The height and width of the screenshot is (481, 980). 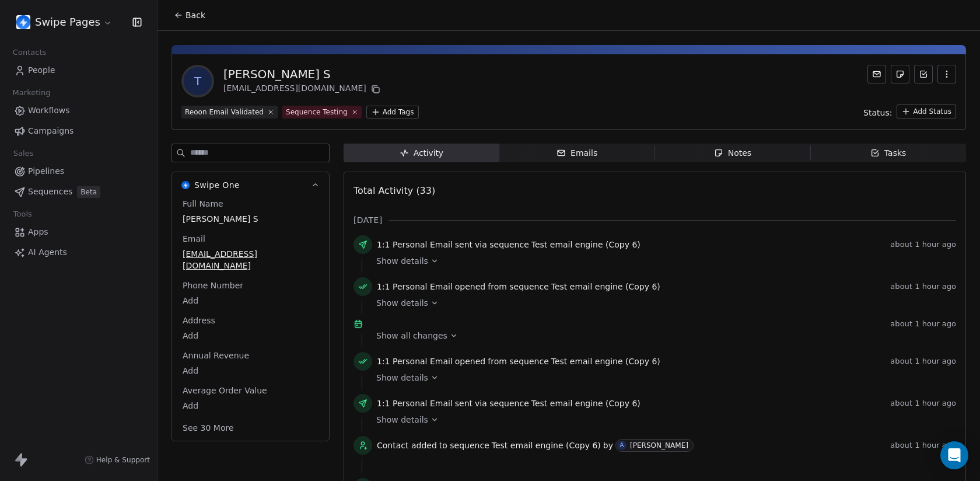 I want to click on span: Contacts, so click(x=29, y=52).